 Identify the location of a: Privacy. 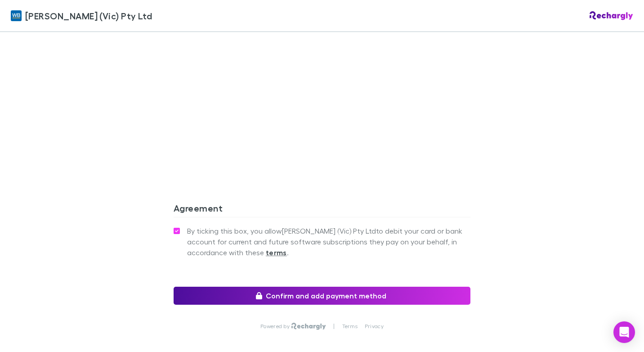
(374, 326).